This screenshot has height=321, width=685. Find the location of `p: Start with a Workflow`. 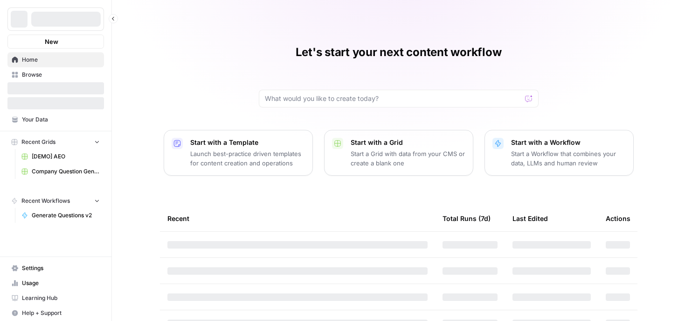

p: Start with a Workflow is located at coordinates (569, 142).